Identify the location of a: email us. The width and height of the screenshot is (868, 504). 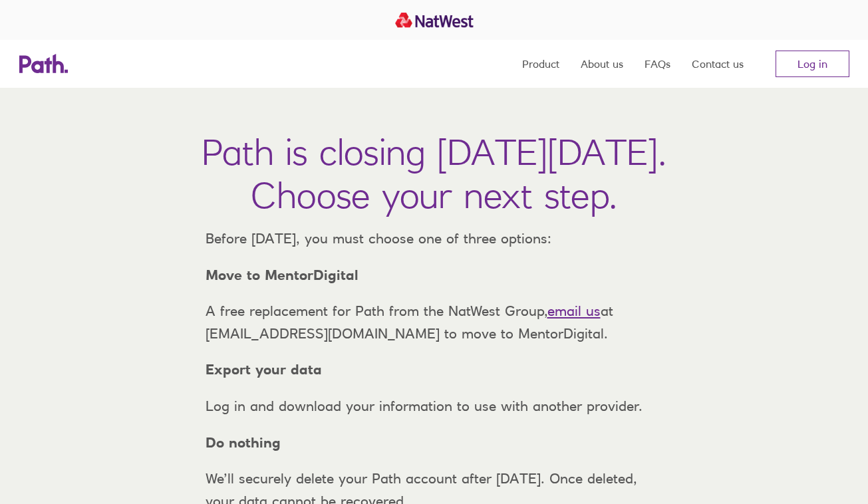
(574, 310).